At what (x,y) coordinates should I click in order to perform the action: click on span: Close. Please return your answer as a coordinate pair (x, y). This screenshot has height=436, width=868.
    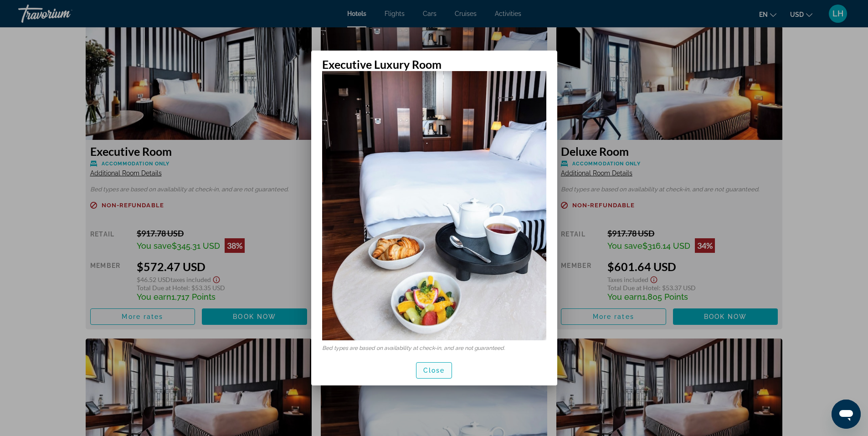
    Looking at the image, I should click on (434, 371).